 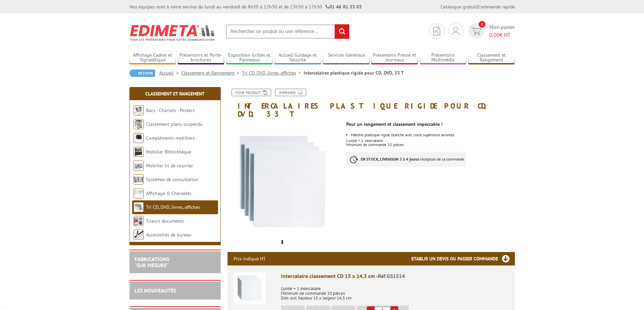 What do you see at coordinates (290, 93) in the screenshot?
I see `a: Imprimer` at bounding box center [290, 93].